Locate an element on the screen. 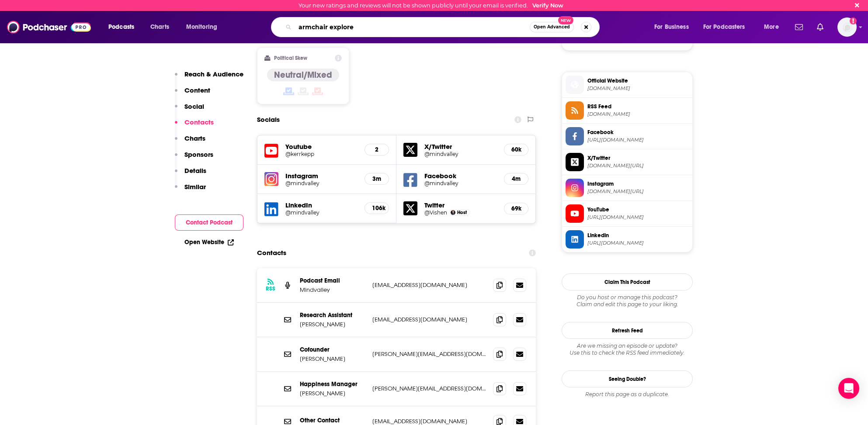 The height and width of the screenshot is (425, 868). span: Charts is located at coordinates (160, 27).